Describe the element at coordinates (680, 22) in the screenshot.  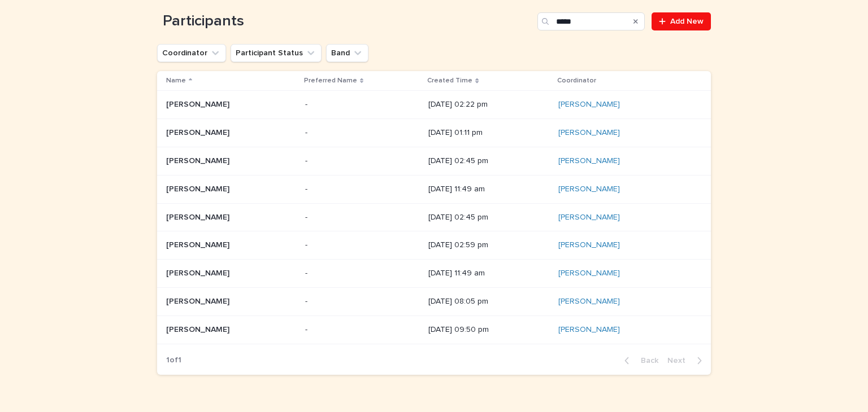
I see `a: Add New` at that location.